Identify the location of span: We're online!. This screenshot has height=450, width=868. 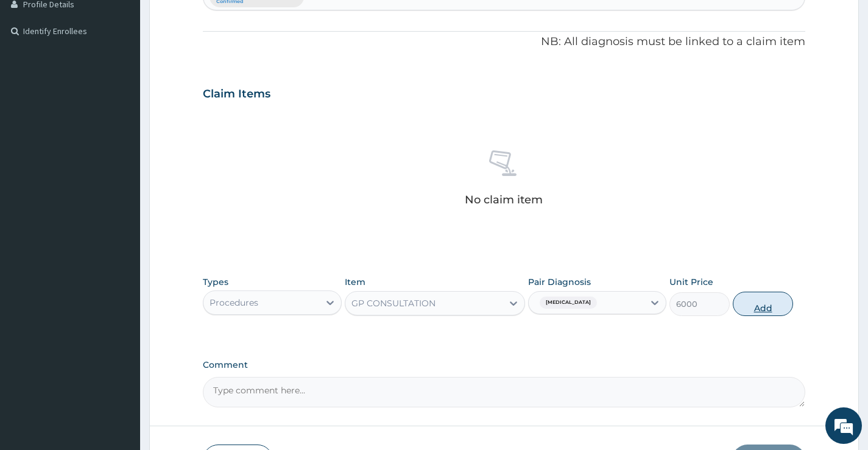
(119, 204).